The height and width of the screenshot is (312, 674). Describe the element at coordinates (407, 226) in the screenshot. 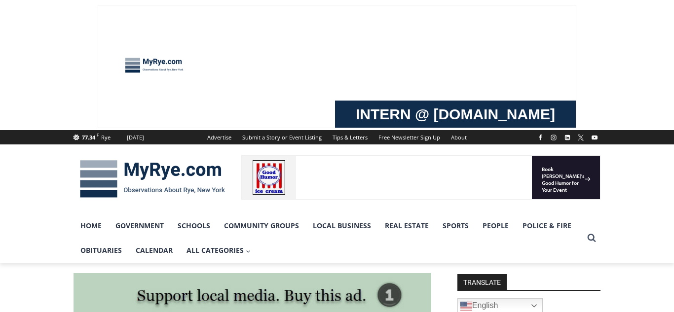

I see `a: Real Estate` at that location.